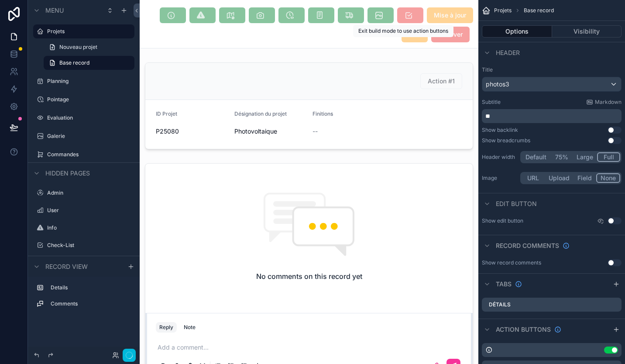 This screenshot has height=364, width=625. What do you see at coordinates (517, 31) in the screenshot?
I see `button: Options` at bounding box center [517, 31].